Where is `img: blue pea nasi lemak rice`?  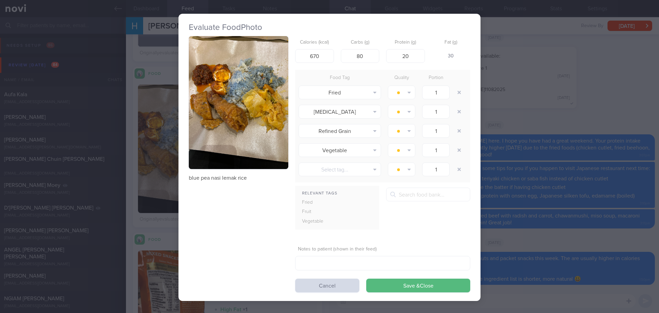
img: blue pea nasi lemak rice is located at coordinates (238, 102).